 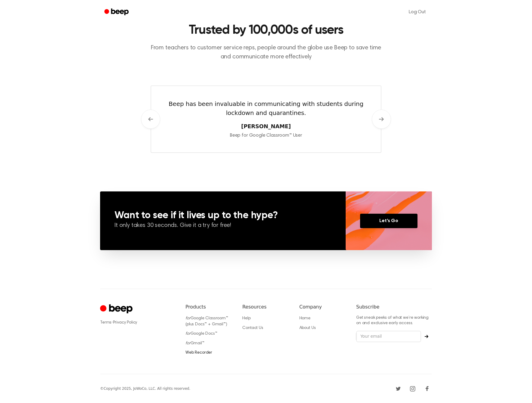 What do you see at coordinates (266, 108) in the screenshot?
I see `blockquote: Beep has been invaluable in communicating with students during lockdown and quarantines.` at bounding box center [266, 108].